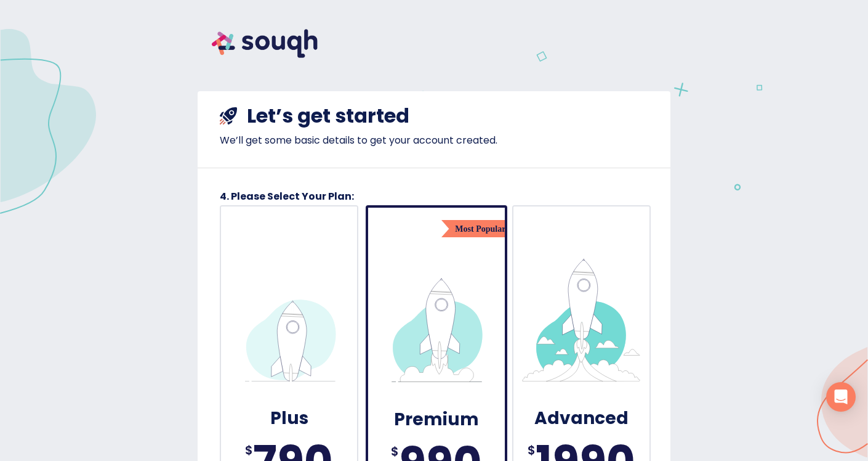 The width and height of the screenshot is (868, 461). Describe the element at coordinates (328, 116) in the screenshot. I see `h4: Let’s get started` at that location.